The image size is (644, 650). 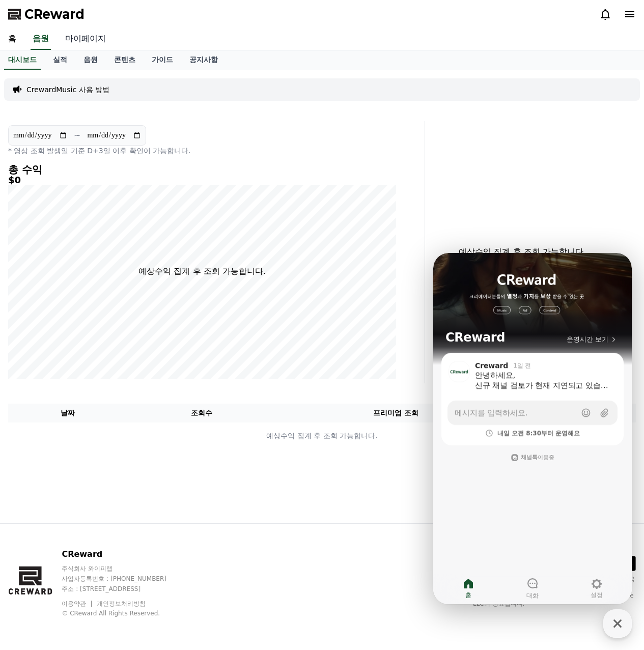 I want to click on div: 안녕하세요, 신규 채널 검토가 현재 지연되고 있습니다. (최근 YouTube 정책으로 인해 내부 검토가 우선적으로 진행되고 있기 때문입니다.) 내부 검토가 완료된 후, 채널 ..., so click(x=110, y=127).